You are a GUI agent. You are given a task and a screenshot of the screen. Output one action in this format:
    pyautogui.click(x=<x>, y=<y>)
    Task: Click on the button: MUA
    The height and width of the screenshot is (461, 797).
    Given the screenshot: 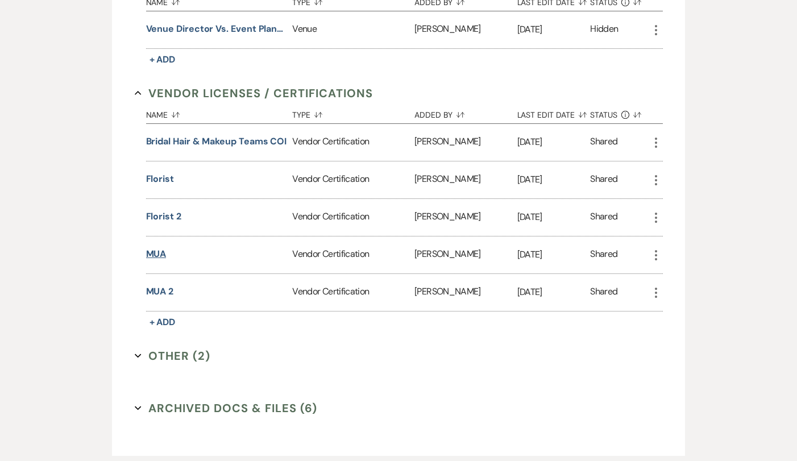 What is the action you would take?
    pyautogui.click(x=156, y=254)
    